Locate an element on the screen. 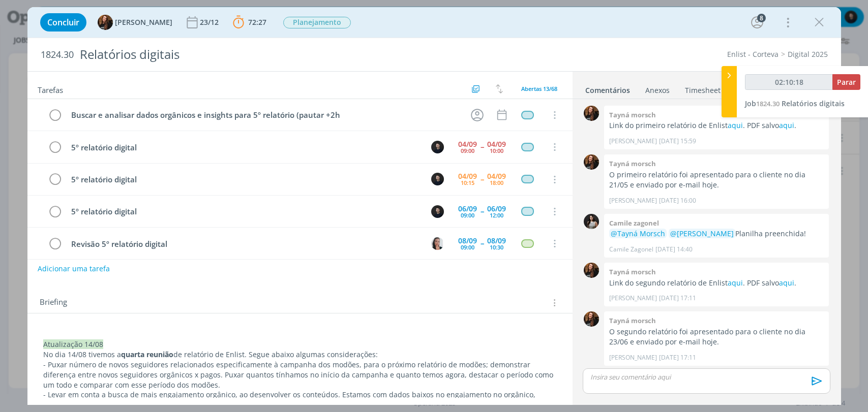 This screenshot has width=868, height=412. p: O primeiro relatório foi apresentado para o cliente no dia 21/05 e enviado por e-mail hoje. is located at coordinates (716, 180).